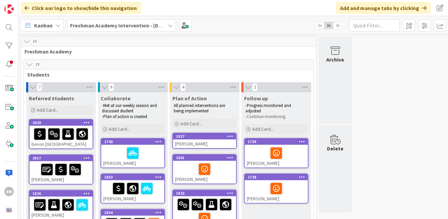  Describe the element at coordinates (130, 108) in the screenshot. I see `span: -Met at our weekly session and discussed student` at that location.